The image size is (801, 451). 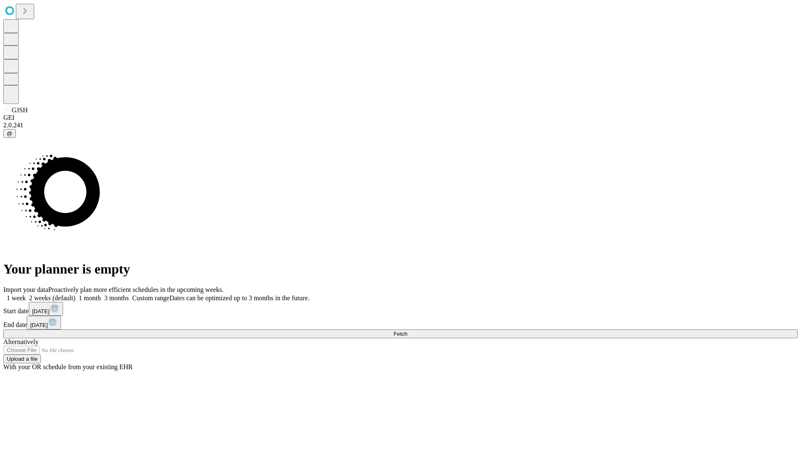 I want to click on div: Start date, so click(x=401, y=308).